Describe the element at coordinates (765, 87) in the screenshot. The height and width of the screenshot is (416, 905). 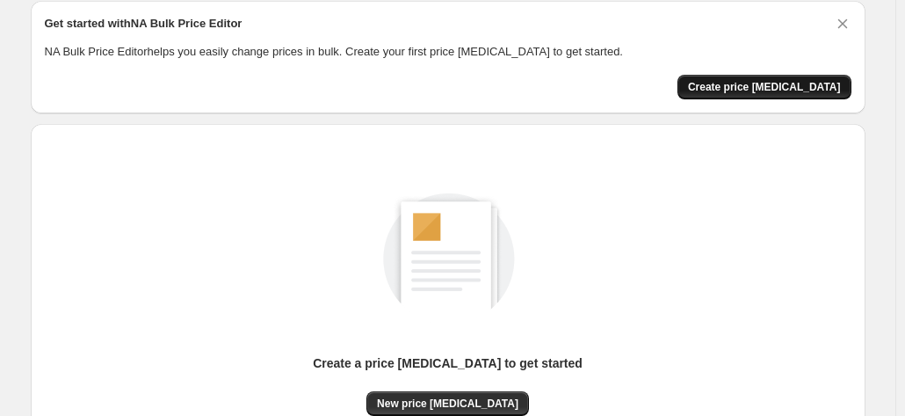
I see `button: Create price change job` at that location.